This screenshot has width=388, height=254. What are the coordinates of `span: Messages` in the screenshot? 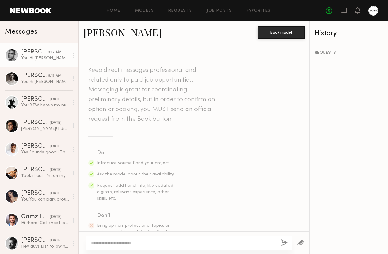 It's located at (21, 32).